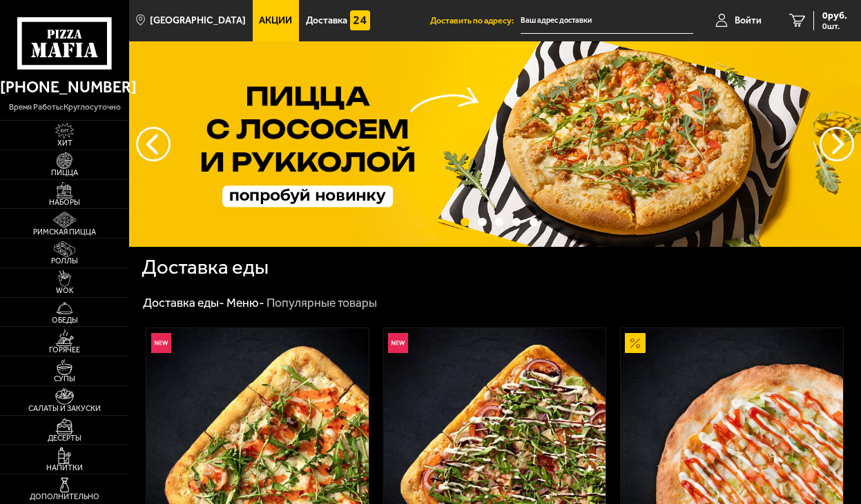  I want to click on button: предыдущий, so click(837, 145).